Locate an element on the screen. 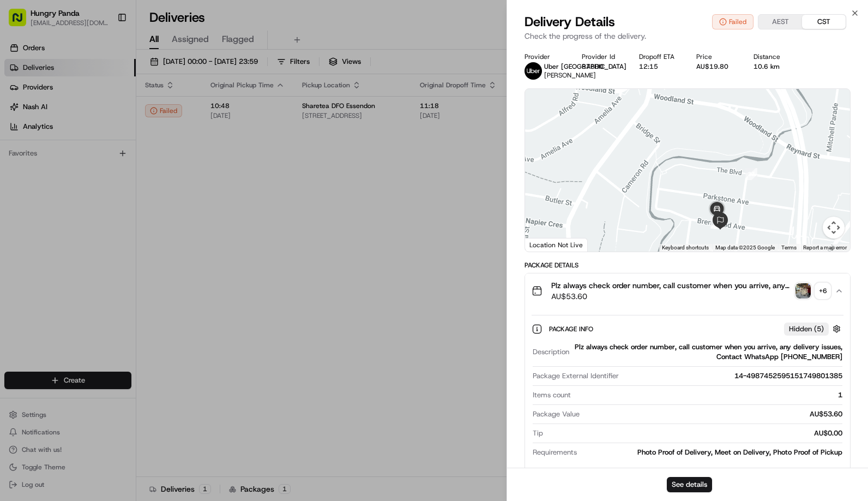  div: AU$0.00 is located at coordinates (695, 434).